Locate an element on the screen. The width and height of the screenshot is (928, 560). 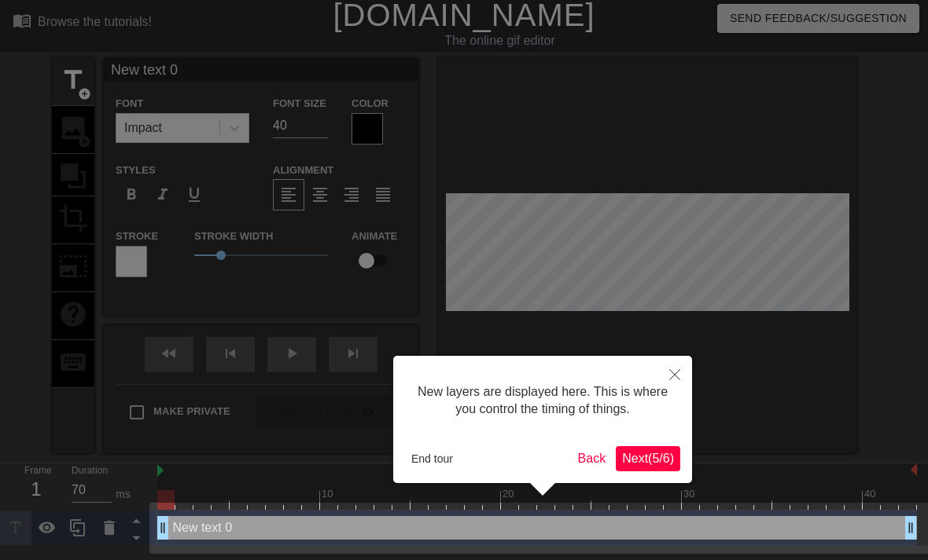
button: End tour is located at coordinates (432, 459).